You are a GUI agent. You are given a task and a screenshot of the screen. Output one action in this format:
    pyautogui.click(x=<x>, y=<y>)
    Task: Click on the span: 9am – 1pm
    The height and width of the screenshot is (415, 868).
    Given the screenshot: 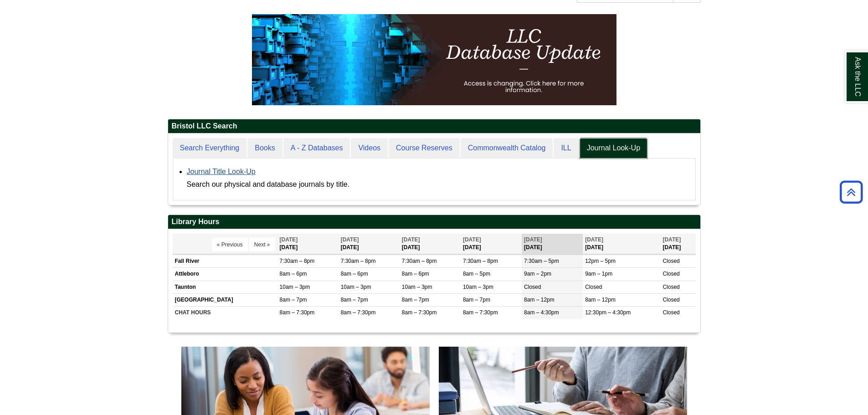 What is the action you would take?
    pyautogui.click(x=599, y=274)
    